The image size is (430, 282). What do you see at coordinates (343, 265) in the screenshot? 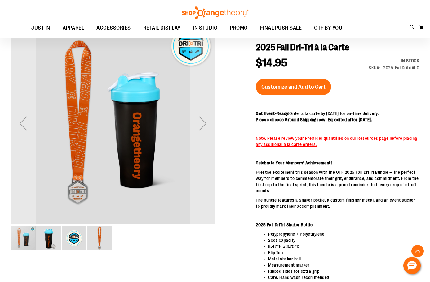
I see `li: Measurement marker` at bounding box center [343, 265].